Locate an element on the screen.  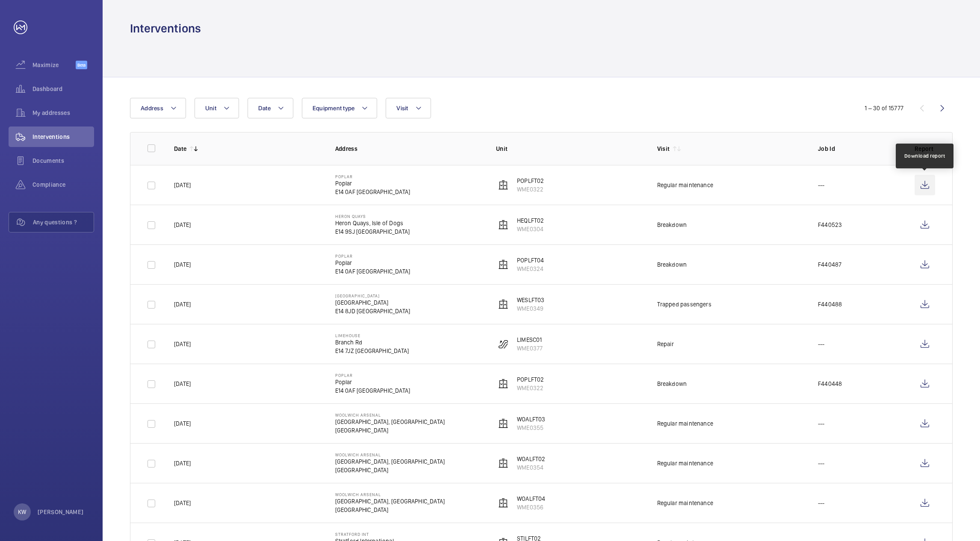
p: WESLFT03 is located at coordinates (531, 300).